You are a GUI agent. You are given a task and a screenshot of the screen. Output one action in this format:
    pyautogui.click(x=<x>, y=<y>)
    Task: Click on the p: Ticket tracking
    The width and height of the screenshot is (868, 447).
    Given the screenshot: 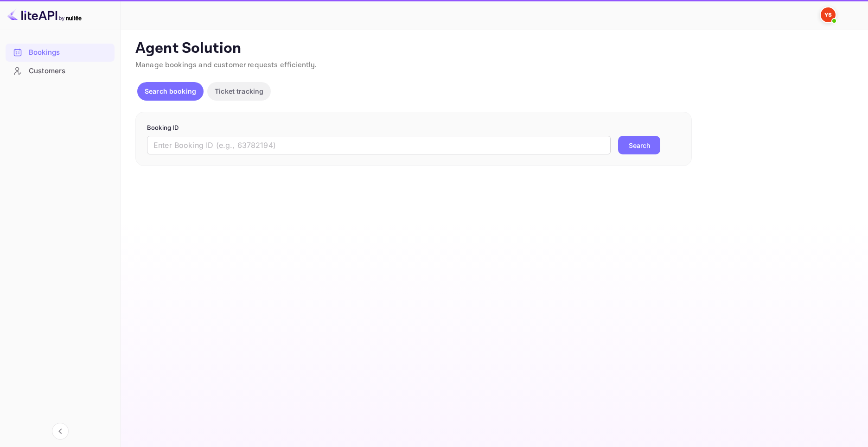 What is the action you would take?
    pyautogui.click(x=239, y=91)
    